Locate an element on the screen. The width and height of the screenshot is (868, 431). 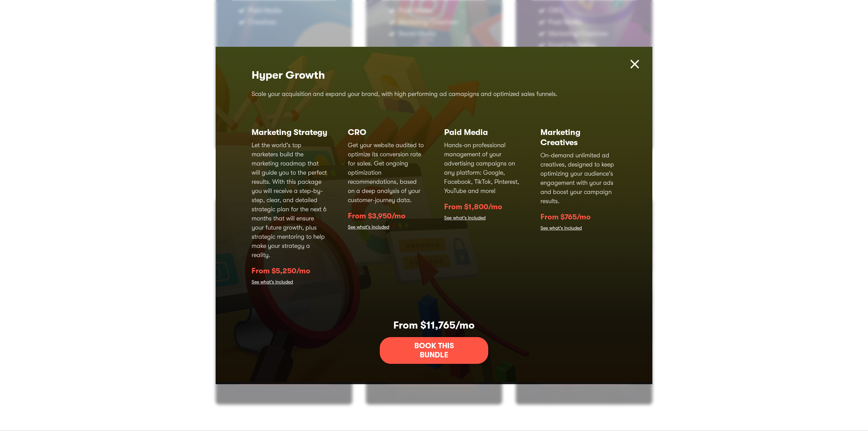
p: Hands-on professional management of your advertising campaigns on any platform: Google, Facebook,... is located at coordinates (482, 168).